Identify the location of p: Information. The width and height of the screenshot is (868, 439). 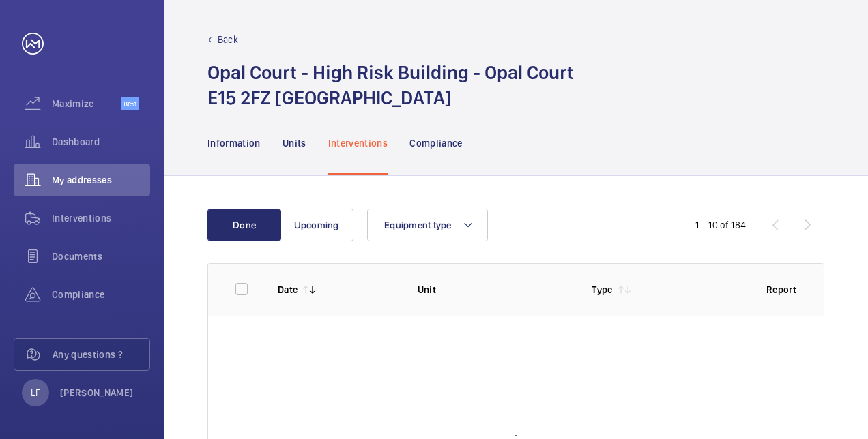
(234, 143).